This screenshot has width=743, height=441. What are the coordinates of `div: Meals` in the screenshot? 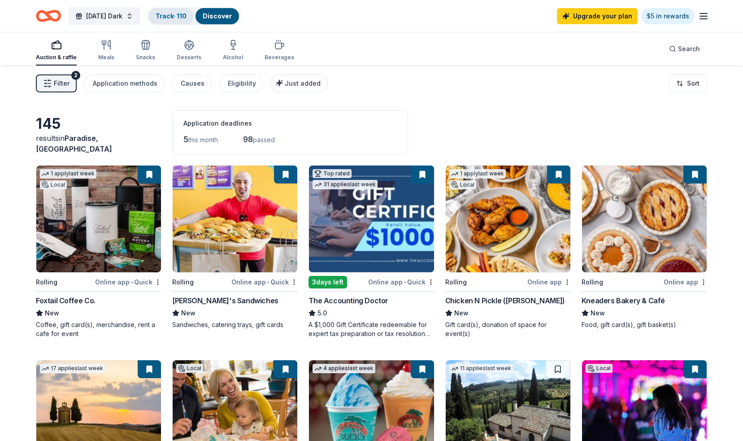 It's located at (106, 57).